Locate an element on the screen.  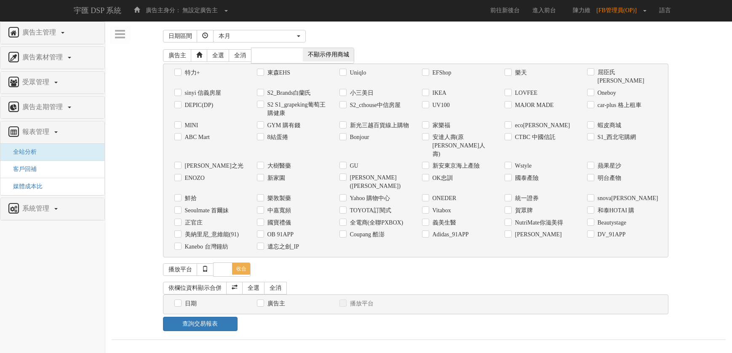
label: 廣告主 is located at coordinates (275, 303).